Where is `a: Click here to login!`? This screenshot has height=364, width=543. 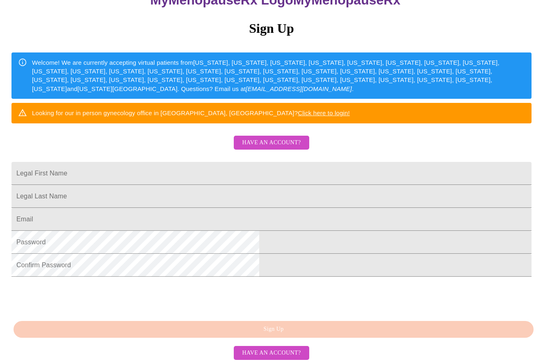 a: Click here to login! is located at coordinates (323, 113).